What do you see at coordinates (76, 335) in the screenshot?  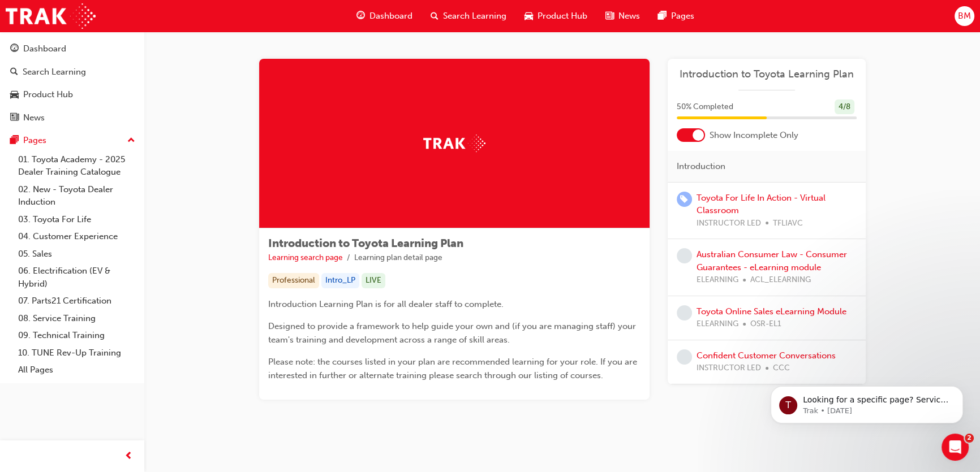 I see `a: 09. Technical Training` at bounding box center [76, 335].